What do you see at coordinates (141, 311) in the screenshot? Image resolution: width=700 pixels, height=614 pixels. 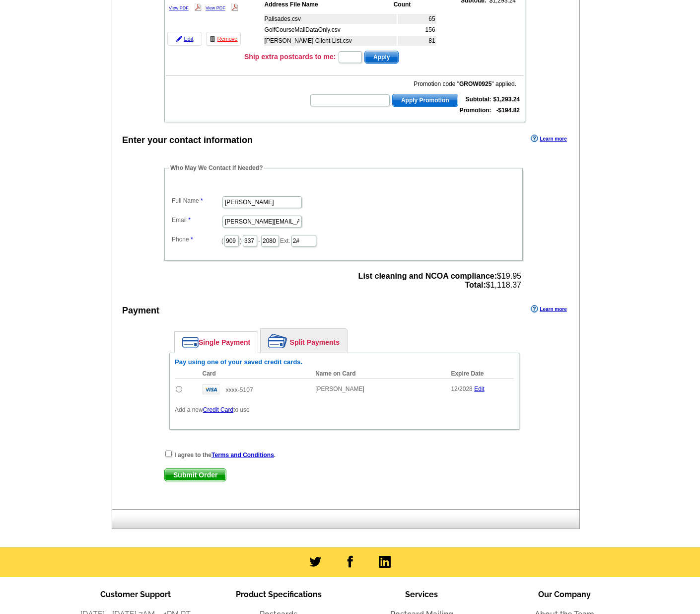 I see `div: Payment` at bounding box center [141, 311].